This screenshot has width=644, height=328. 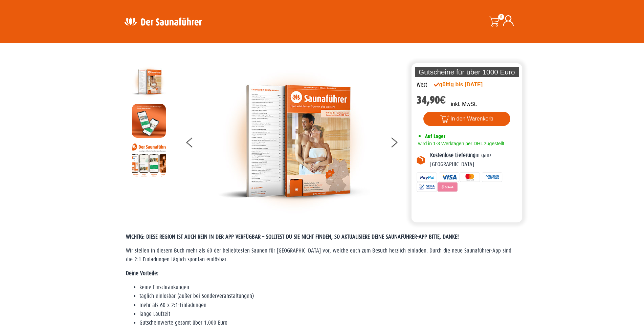 I want to click on p: Gutscheine für über 1000 Euro, so click(x=467, y=72).